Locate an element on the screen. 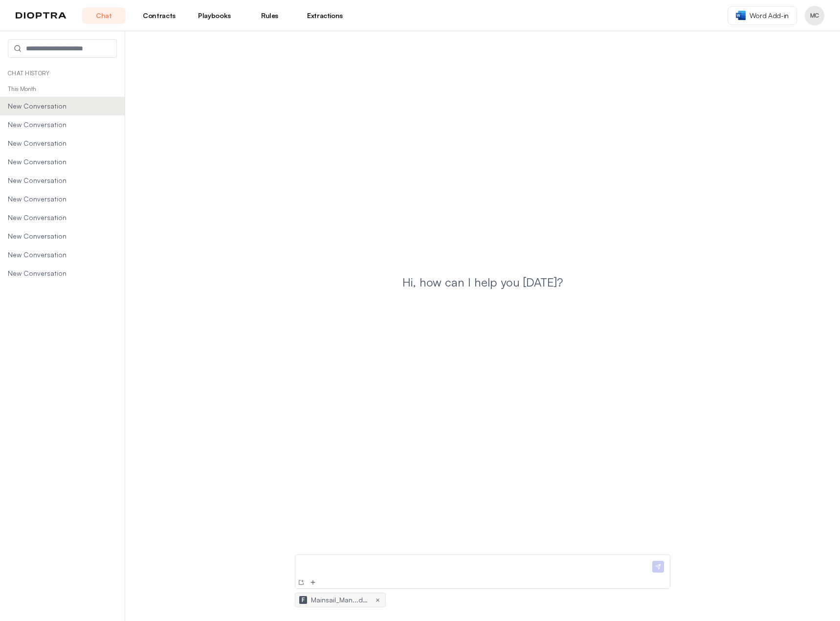 The height and width of the screenshot is (621, 840). img: word is located at coordinates (741, 15).